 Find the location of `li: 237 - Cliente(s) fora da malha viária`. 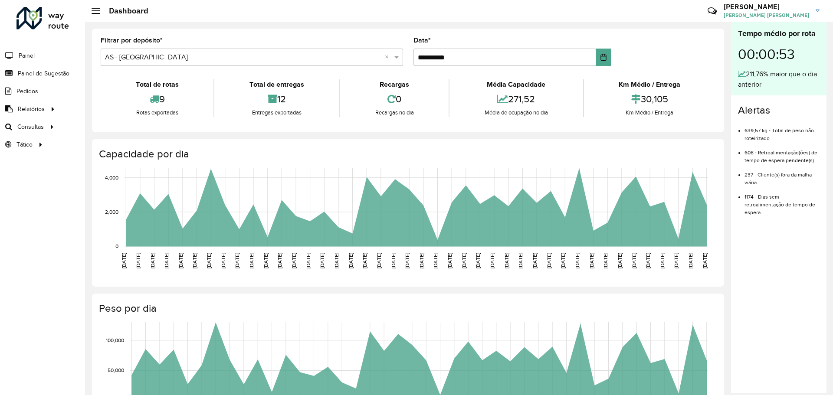

li: 237 - Cliente(s) fora da malha viária is located at coordinates (781, 175).